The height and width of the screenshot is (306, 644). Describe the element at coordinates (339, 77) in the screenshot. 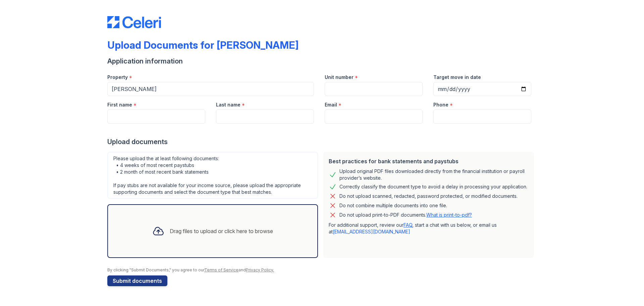

I see `label: Unit number` at that location.